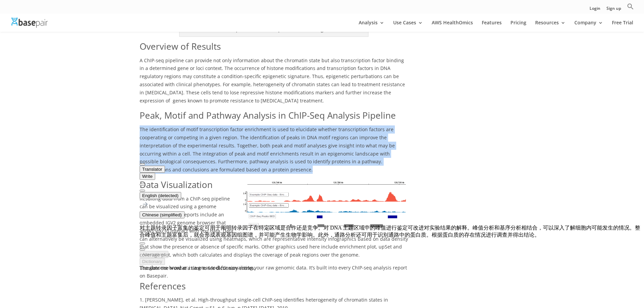 Image resolution: width=644 pixels, height=308 pixels. What do you see at coordinates (267, 149) in the screenshot?
I see `span: The identification of motif transcription factor enrichment is used to elucidate whether transcri...` at bounding box center [267, 149].